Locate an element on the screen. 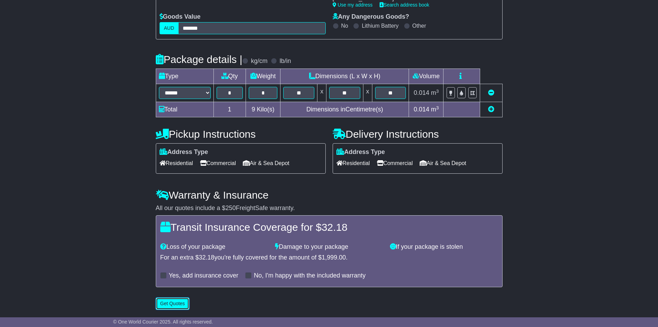 This screenshot has width=658, height=327. label: Other is located at coordinates (419, 26).